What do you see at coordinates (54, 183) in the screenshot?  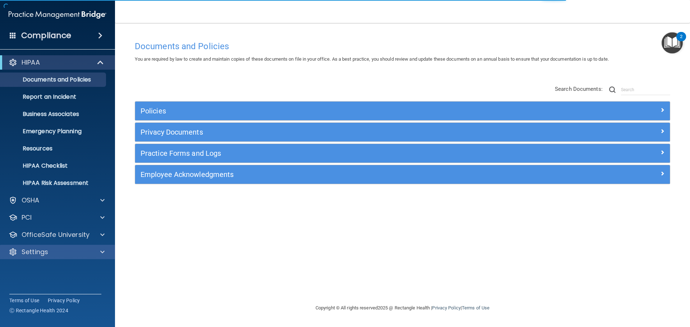 I see `p: HIPAA Risk Assessment` at bounding box center [54, 183].